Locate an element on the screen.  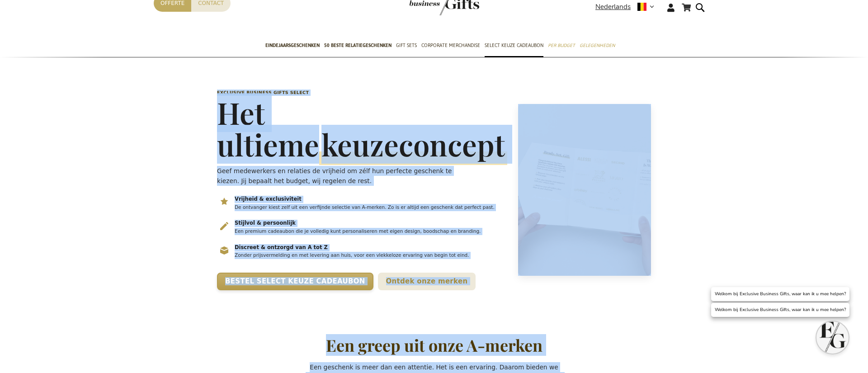
span: keuzeconcept is located at coordinates (413, 145).